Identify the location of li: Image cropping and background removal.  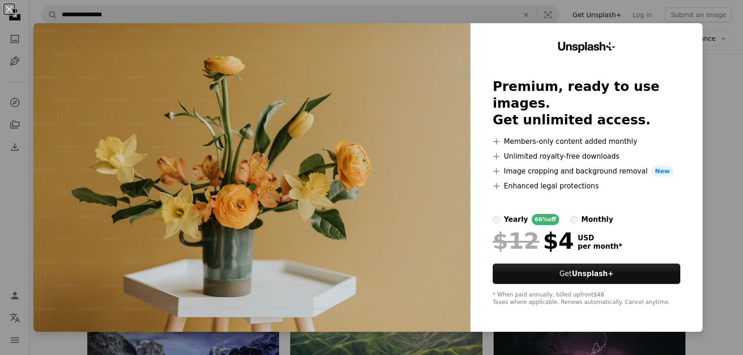
(587, 171).